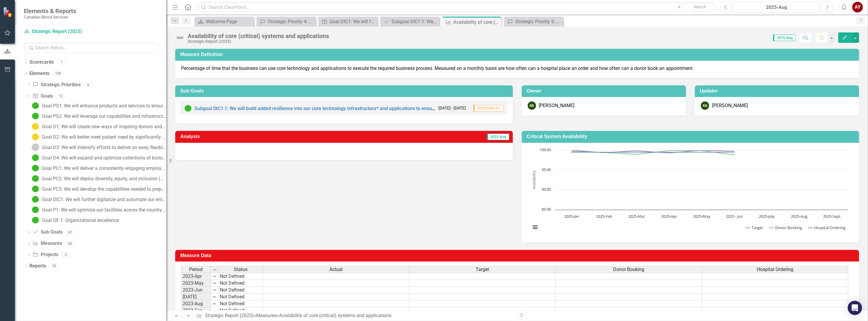 The image size is (868, 321). Describe the element at coordinates (99, 158) in the screenshot. I see `a: Goal D4: We will expand and optimize collections of biological products to support growing demand...` at that location.